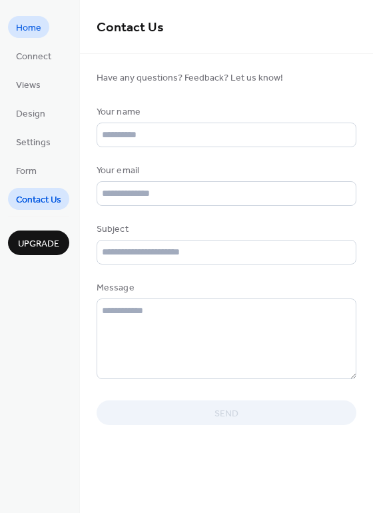 This screenshot has width=373, height=513. What do you see at coordinates (225, 170) in the screenshot?
I see `div: Your email` at bounding box center [225, 170].